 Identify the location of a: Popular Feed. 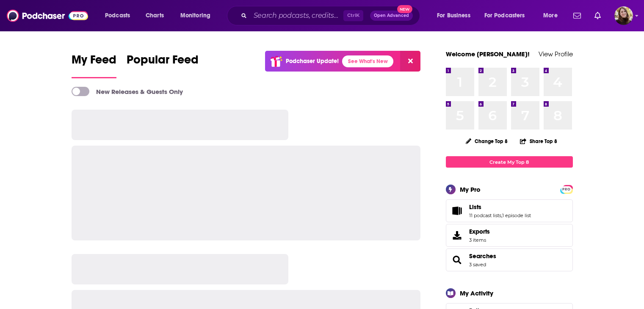
(162, 65).